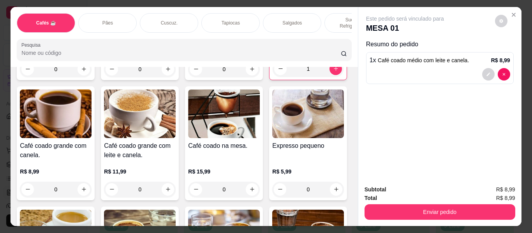 This screenshot has height=233, width=532. Describe the element at coordinates (230, 23) in the screenshot. I see `p: Tapiocas` at that location.